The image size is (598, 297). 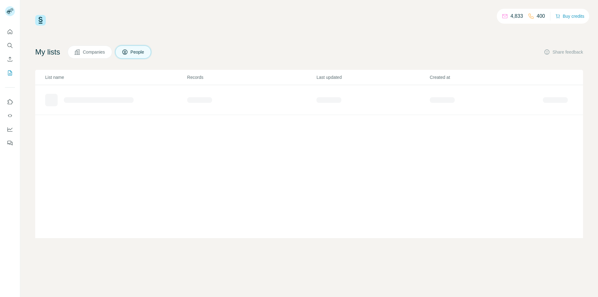 What do you see at coordinates (48, 52) in the screenshot?
I see `h4: My lists` at bounding box center [48, 52].